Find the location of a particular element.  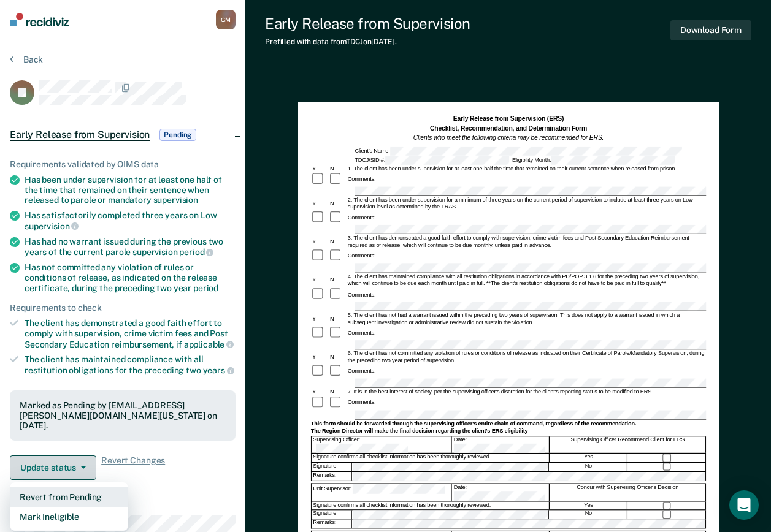

div: 1. The client has been under supervision for at least one-half the time that remained on their cu... is located at coordinates (526, 169).